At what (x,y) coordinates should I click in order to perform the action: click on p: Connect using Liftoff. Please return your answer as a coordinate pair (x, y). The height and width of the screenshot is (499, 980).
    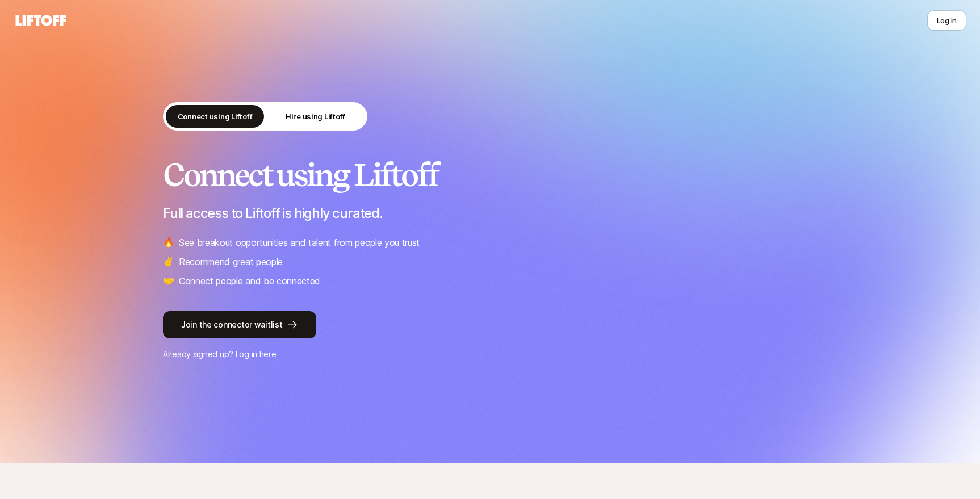
    Looking at the image, I should click on (215, 116).